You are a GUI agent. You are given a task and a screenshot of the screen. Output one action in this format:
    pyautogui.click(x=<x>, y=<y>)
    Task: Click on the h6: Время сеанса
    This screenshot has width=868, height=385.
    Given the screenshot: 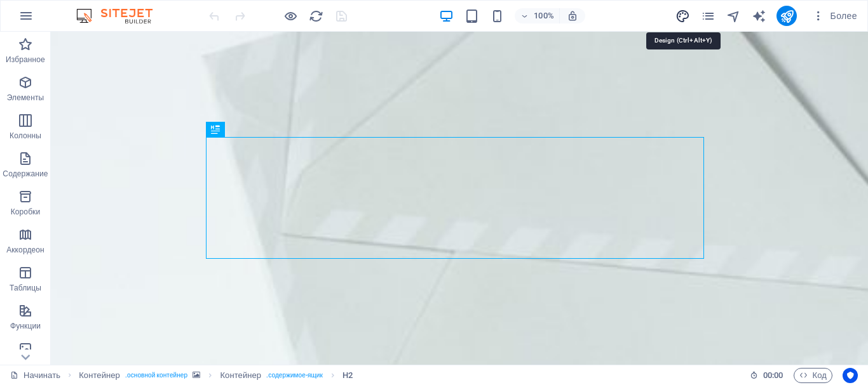 What is the action you would take?
    pyautogui.click(x=766, y=376)
    